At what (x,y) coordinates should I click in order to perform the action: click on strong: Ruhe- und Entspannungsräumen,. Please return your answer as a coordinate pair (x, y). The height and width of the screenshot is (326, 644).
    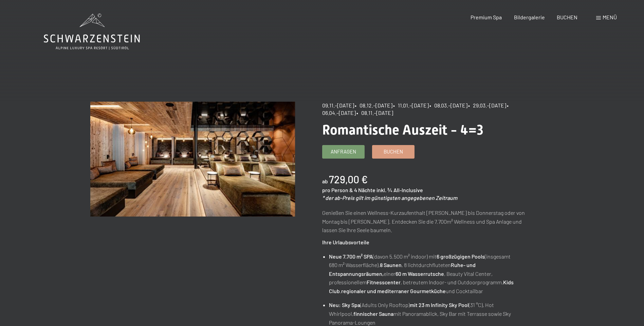
    Looking at the image, I should click on (402, 269).